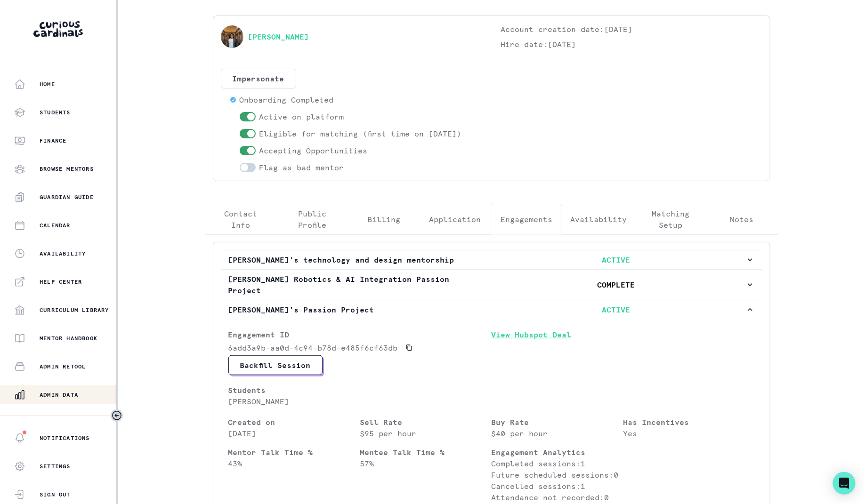 This screenshot has height=504, width=865. What do you see at coordinates (58, 29) in the screenshot?
I see `img: Curious Cardinals Logo` at bounding box center [58, 29].